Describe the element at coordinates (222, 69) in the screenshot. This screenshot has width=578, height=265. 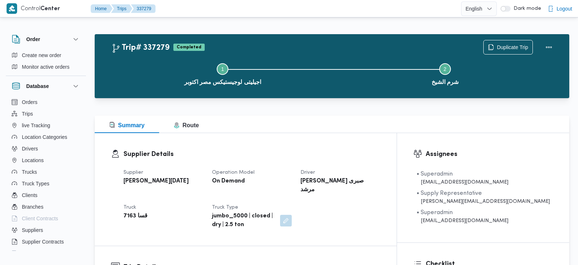
I see `span: 1` at that location.